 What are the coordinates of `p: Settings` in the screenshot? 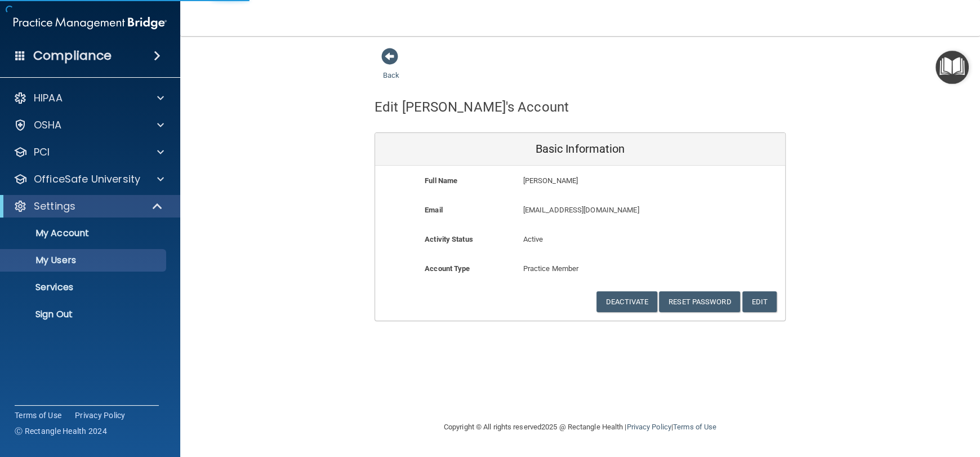 It's located at (55, 206).